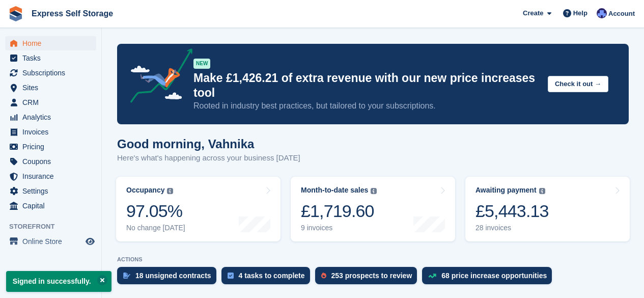  Describe the element at coordinates (169, 278) in the screenshot. I see `a: 18 unsigned contracts` at that location.